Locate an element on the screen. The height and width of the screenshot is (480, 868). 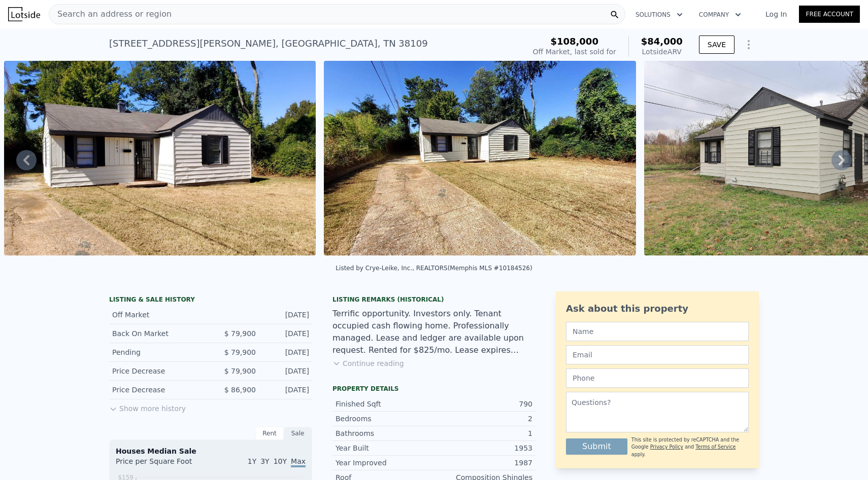
div: Year Improved is located at coordinates (385, 463).